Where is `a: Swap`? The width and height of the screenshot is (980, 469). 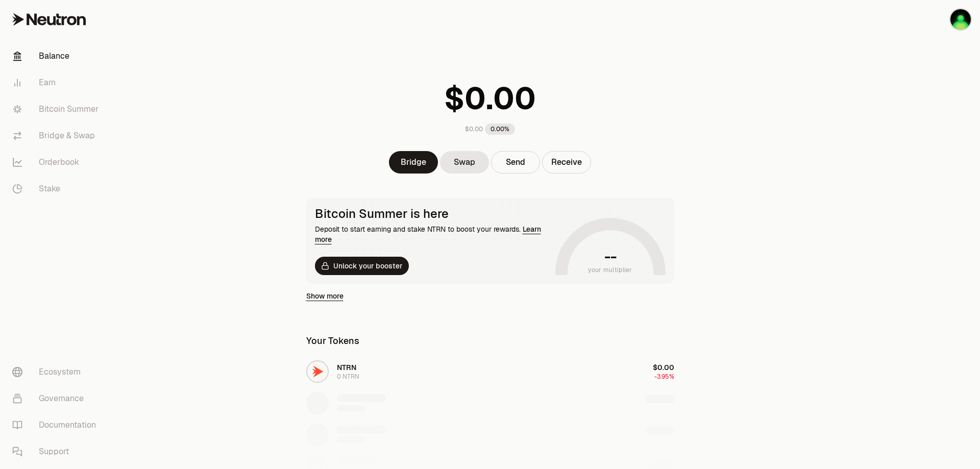 a: Swap is located at coordinates (465, 162).